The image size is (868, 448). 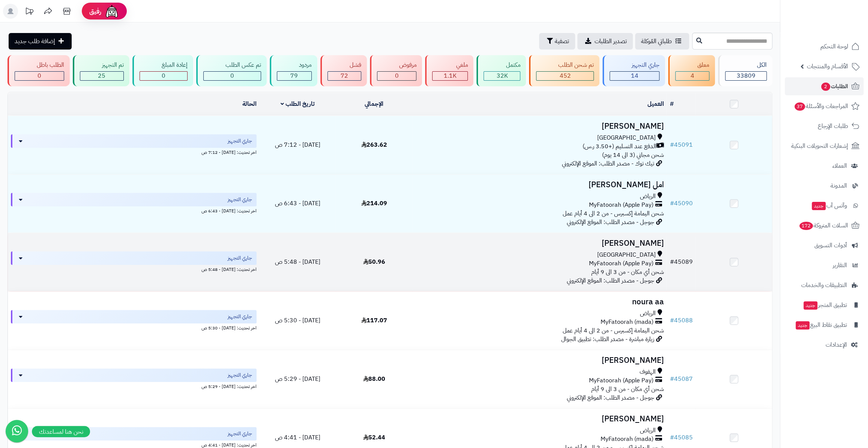 I want to click on a: طلباتي المُوكلة, so click(x=662, y=42).